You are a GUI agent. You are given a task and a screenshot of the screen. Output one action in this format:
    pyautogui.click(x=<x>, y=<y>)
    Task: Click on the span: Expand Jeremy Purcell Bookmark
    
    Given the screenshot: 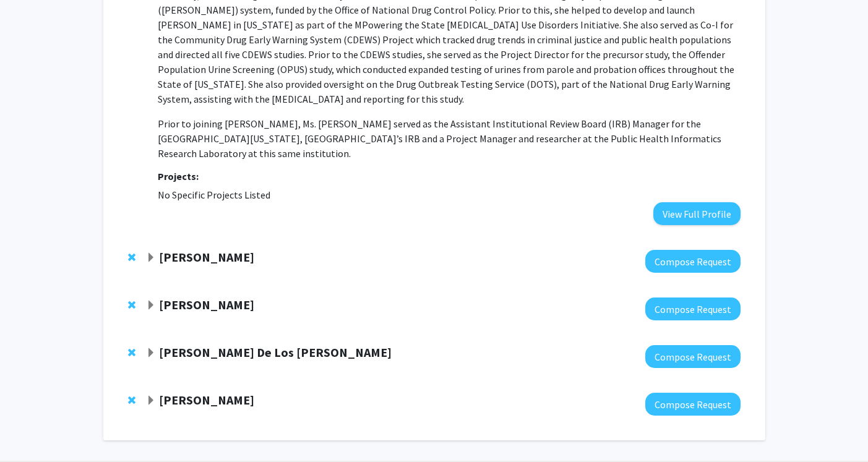 What is the action you would take?
    pyautogui.click(x=151, y=258)
    